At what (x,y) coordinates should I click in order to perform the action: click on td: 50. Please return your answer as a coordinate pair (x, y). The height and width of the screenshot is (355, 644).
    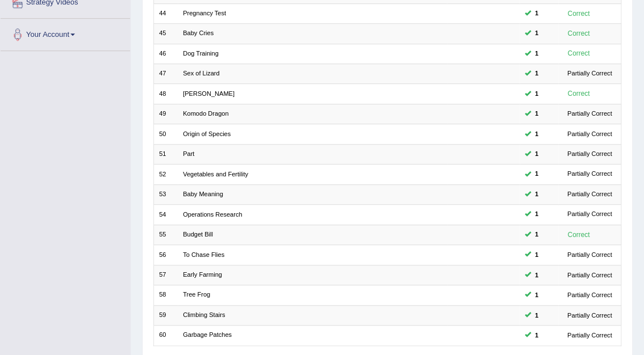
    Looking at the image, I should click on (165, 134).